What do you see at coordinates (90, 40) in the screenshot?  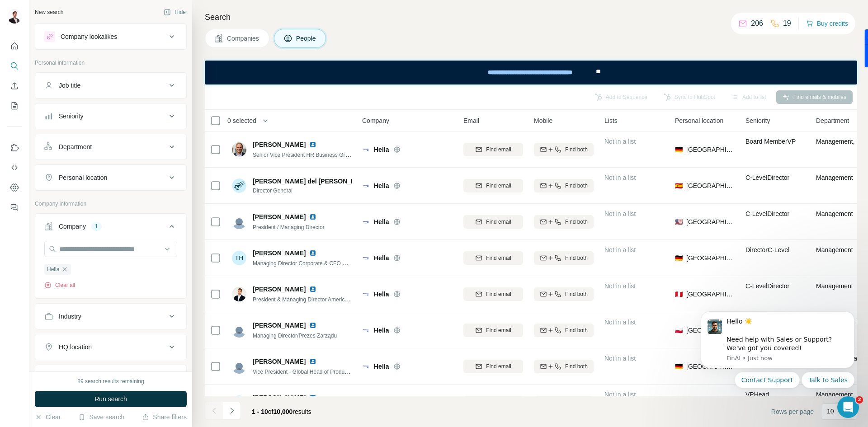 I see `div: message notification from FinAI, Just now. Hello ☀️ ​ Need help with Sales or Support? We've got ...` at bounding box center [90, 40].